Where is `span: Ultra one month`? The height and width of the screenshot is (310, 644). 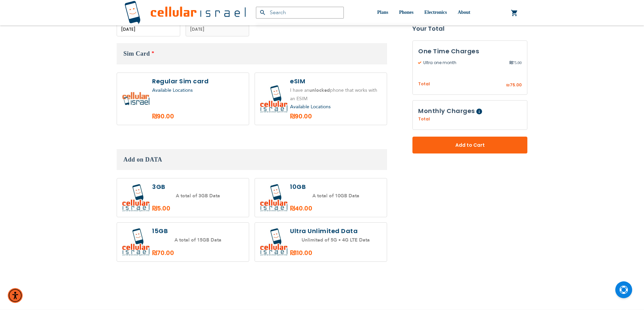
span: Ultra one month is located at coordinates (463, 63).